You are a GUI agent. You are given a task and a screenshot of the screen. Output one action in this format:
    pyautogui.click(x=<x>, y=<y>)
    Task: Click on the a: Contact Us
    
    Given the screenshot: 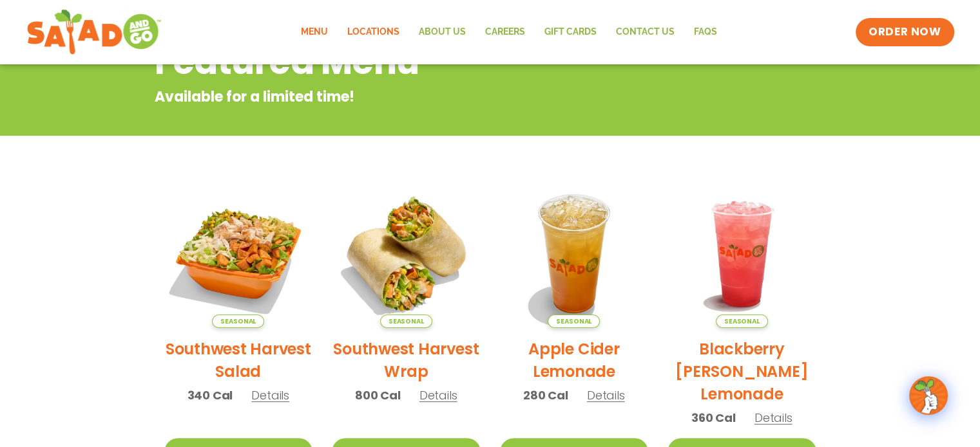 What is the action you would take?
    pyautogui.click(x=645, y=32)
    